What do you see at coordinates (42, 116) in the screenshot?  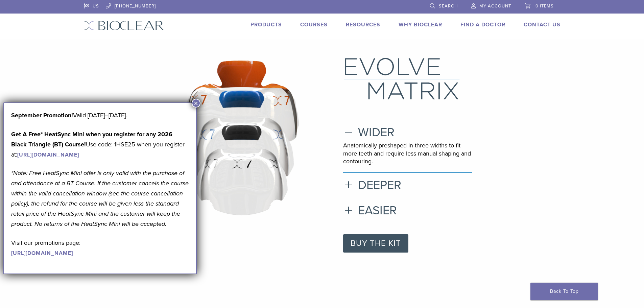 I see `b: September Promotion!` at bounding box center [42, 116].